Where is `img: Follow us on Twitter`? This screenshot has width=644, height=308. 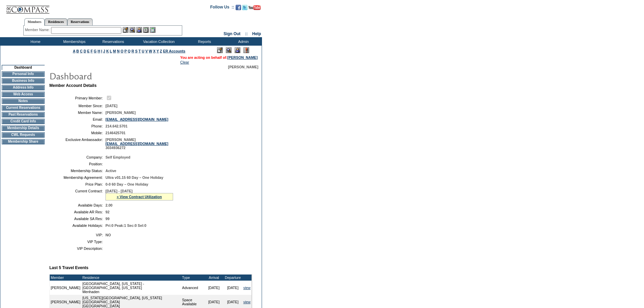 img: Follow us on Twitter is located at coordinates (245, 8).